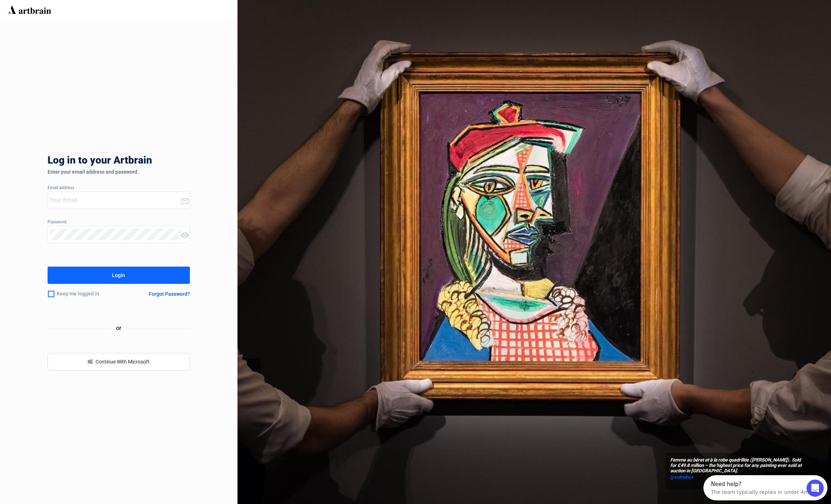 The image size is (831, 504). Describe the element at coordinates (119, 188) in the screenshot. I see `div: Email address` at that location.